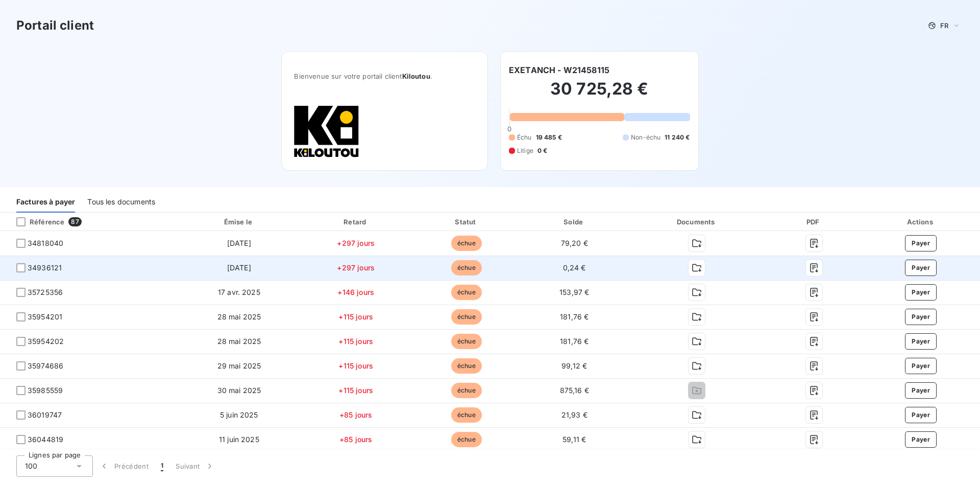 The height and width of the screenshot is (483, 980). I want to click on span: Litige, so click(525, 151).